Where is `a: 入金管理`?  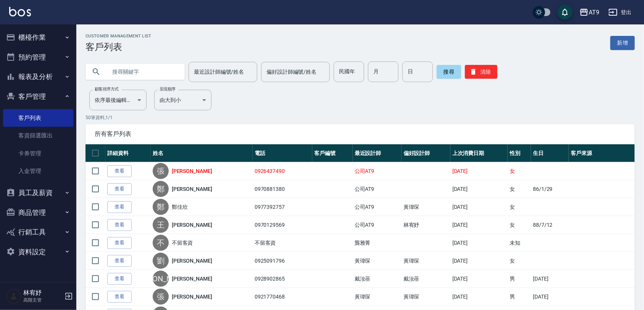 a: 入金管理 is located at coordinates (38, 171).